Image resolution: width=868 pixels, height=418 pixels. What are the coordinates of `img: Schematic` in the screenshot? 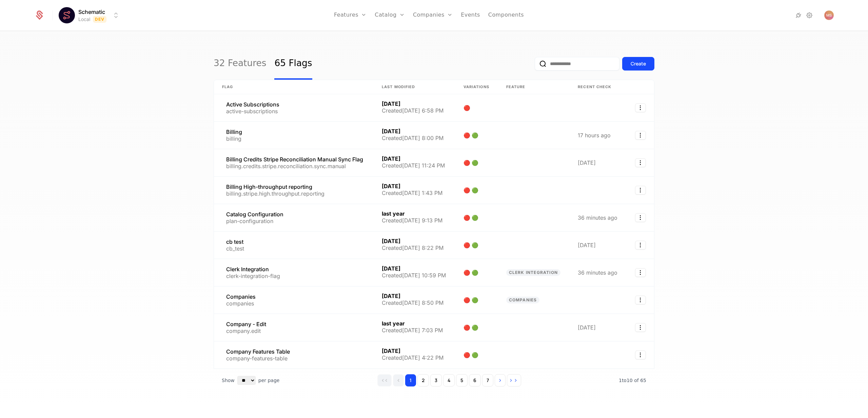 It's located at (67, 15).